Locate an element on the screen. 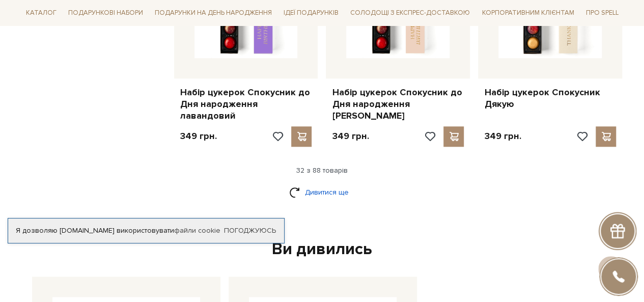 Image resolution: width=644 pixels, height=302 pixels. a: файли cookie is located at coordinates (197, 230).